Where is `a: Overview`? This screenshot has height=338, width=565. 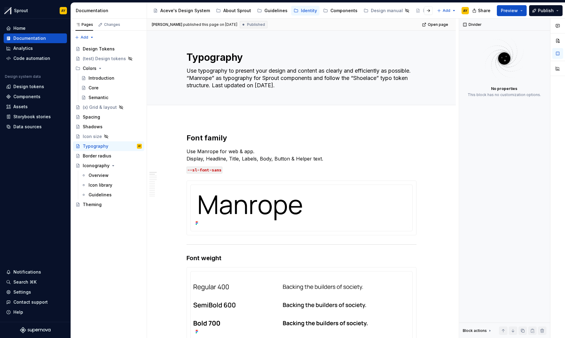
a: Overview is located at coordinates (111, 175).